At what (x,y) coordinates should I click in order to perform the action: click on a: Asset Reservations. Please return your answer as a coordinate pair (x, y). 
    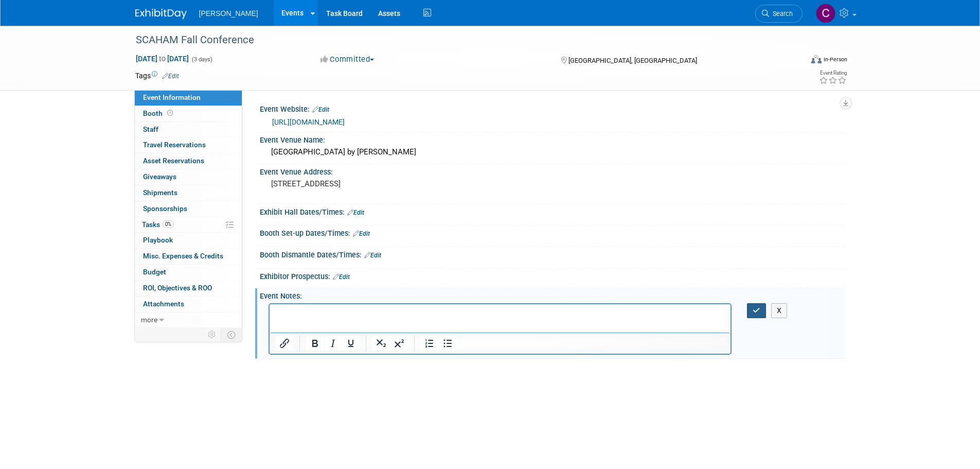
    Looking at the image, I should click on (188, 161).